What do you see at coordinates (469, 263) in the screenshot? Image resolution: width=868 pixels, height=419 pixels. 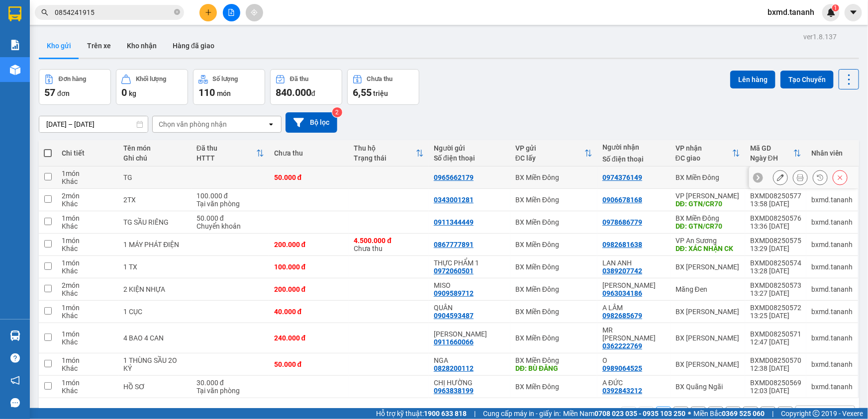 I see `div: THỰC PHẨM 1` at bounding box center [469, 263].